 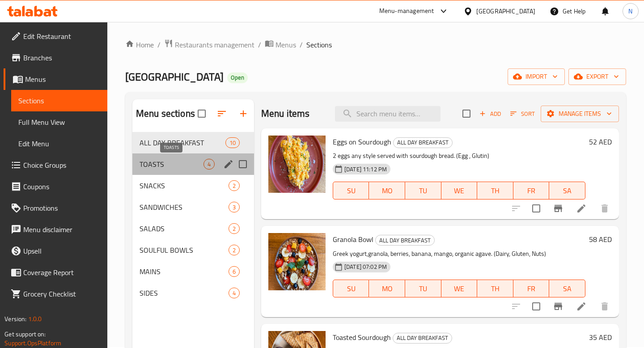 I want to click on div: SOULFUL BOWLS, so click(x=184, y=250).